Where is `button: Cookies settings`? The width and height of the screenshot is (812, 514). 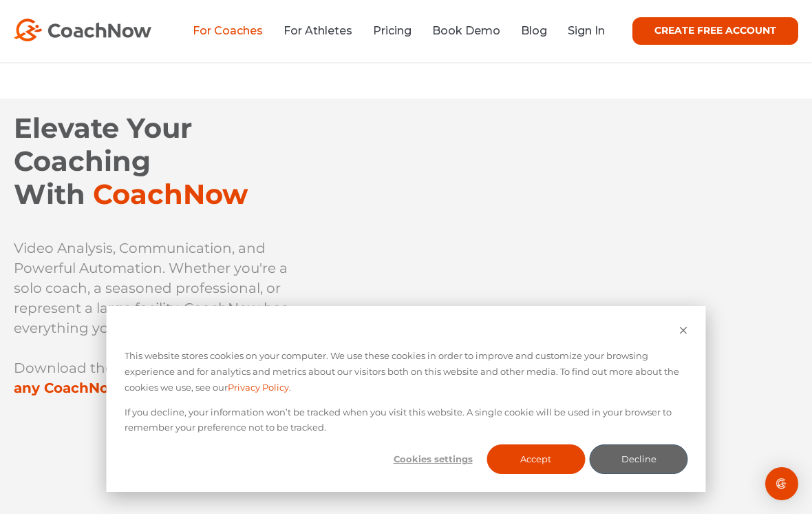
button: Cookies settings is located at coordinates (433, 459).